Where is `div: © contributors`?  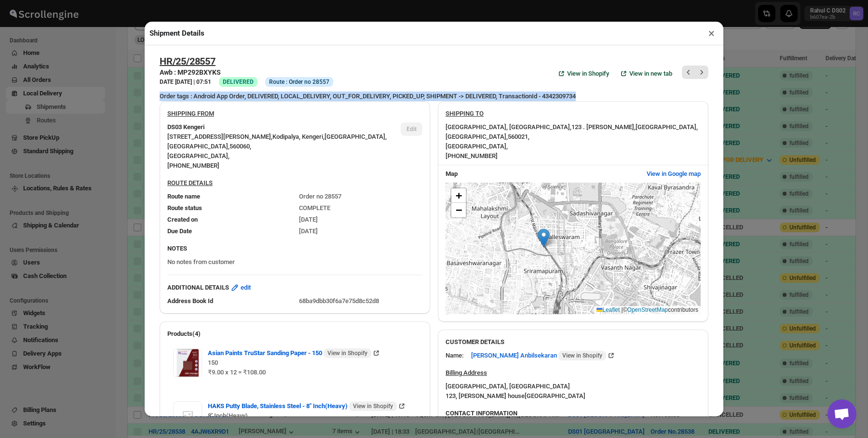
div: © contributors is located at coordinates (647, 310).